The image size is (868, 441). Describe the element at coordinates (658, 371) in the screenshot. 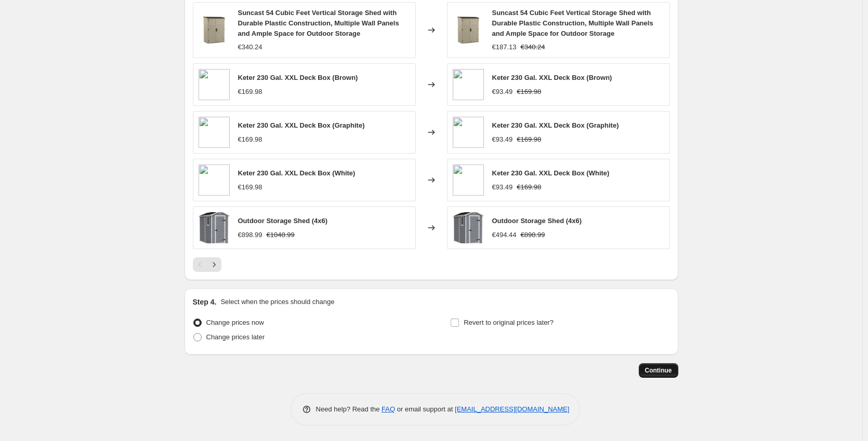

I see `span: Continue` at that location.